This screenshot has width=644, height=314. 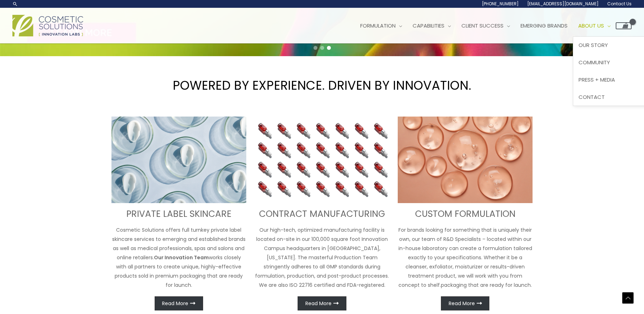 What do you see at coordinates (593, 45) in the screenshot?
I see `span: Our Story` at bounding box center [593, 45].